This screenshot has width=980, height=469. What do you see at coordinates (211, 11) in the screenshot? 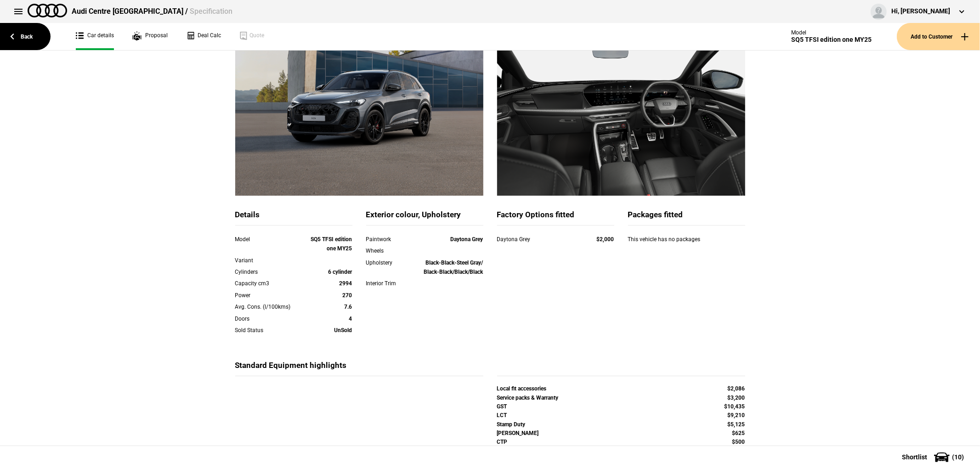
I see `span: Specification` at bounding box center [211, 11].